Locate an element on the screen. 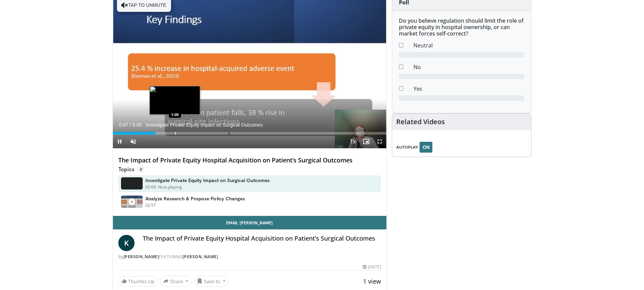 Image resolution: width=644 pixels, height=290 pixels. button: Save to is located at coordinates (211, 281).